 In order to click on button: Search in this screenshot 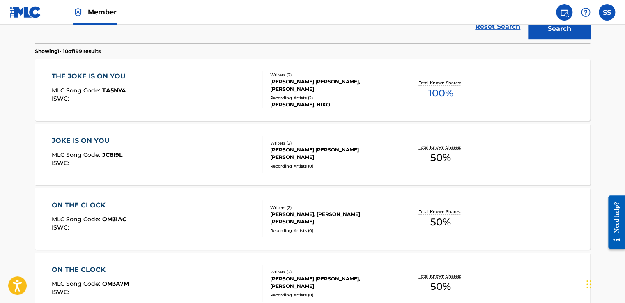, I will do `click(559, 29)`.